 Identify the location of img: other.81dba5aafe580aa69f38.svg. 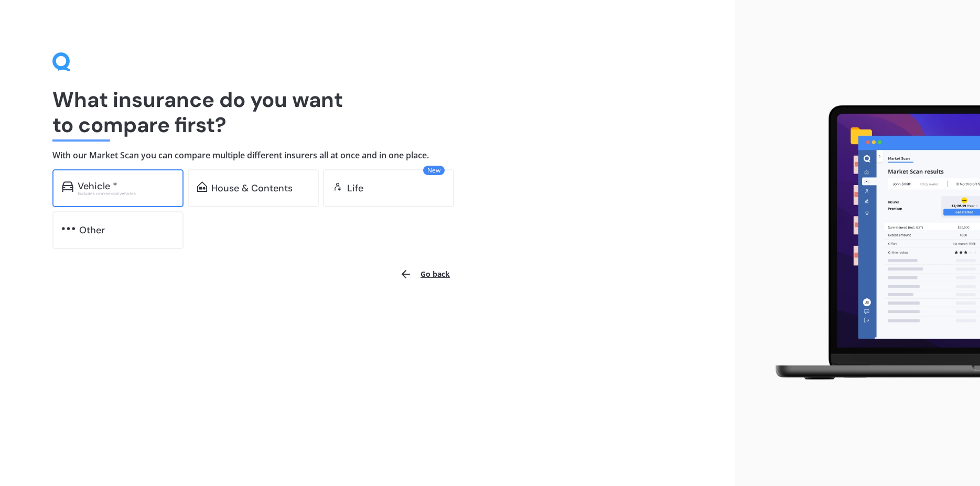
(68, 229).